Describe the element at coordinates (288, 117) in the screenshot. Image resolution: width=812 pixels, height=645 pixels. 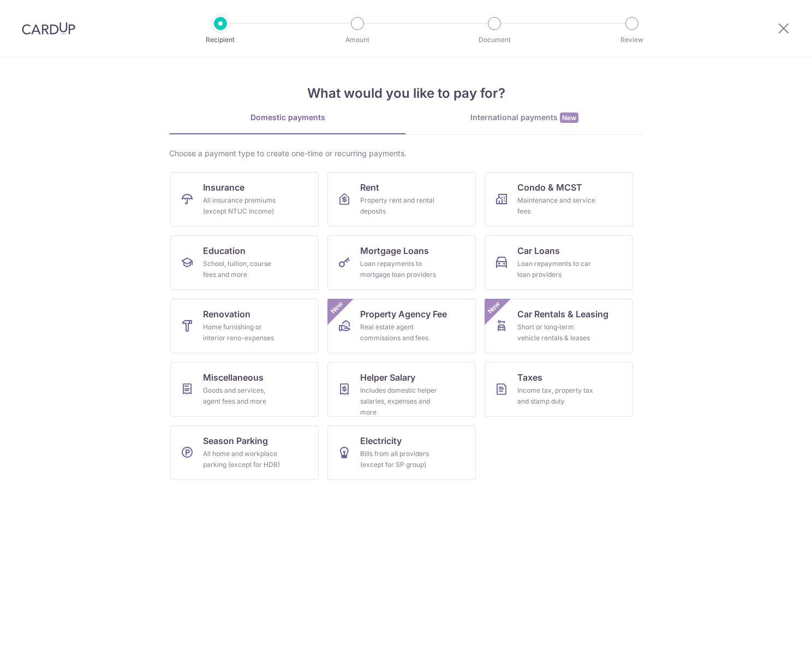
I see `div: Domestic payments` at that location.